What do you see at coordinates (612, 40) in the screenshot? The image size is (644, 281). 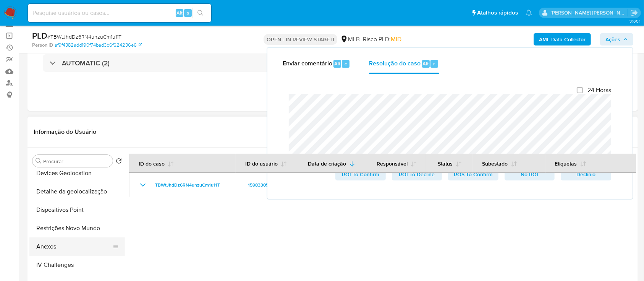 I see `span: Ações` at bounding box center [612, 40].